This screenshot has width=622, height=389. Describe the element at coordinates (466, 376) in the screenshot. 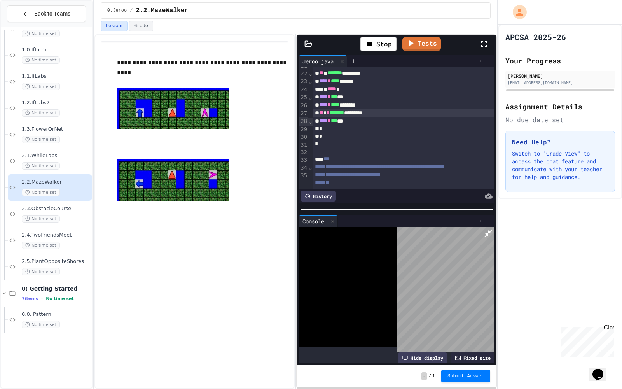

I see `button: Submit Answer` at that location.